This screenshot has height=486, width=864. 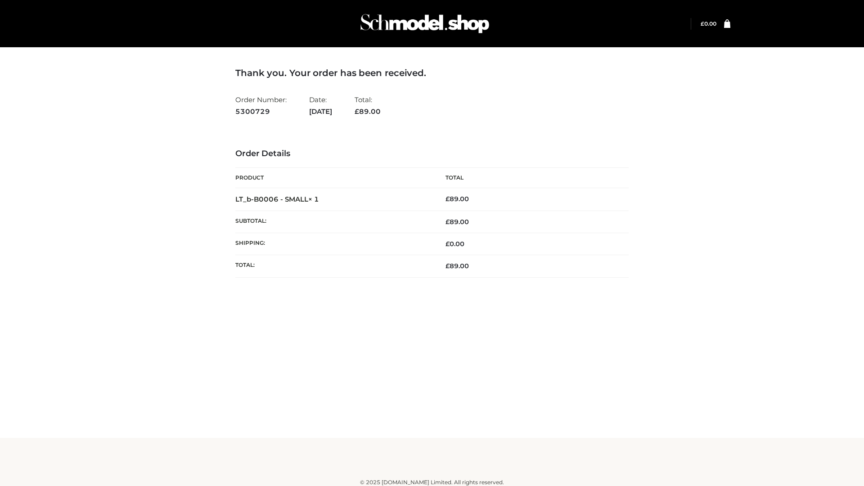 I want to click on a: £0.00, so click(x=708, y=23).